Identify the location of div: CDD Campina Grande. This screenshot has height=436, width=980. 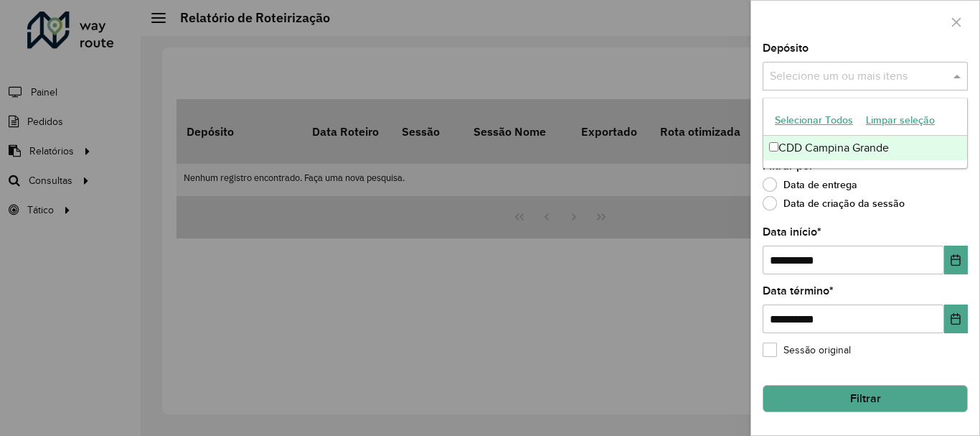
(865, 148).